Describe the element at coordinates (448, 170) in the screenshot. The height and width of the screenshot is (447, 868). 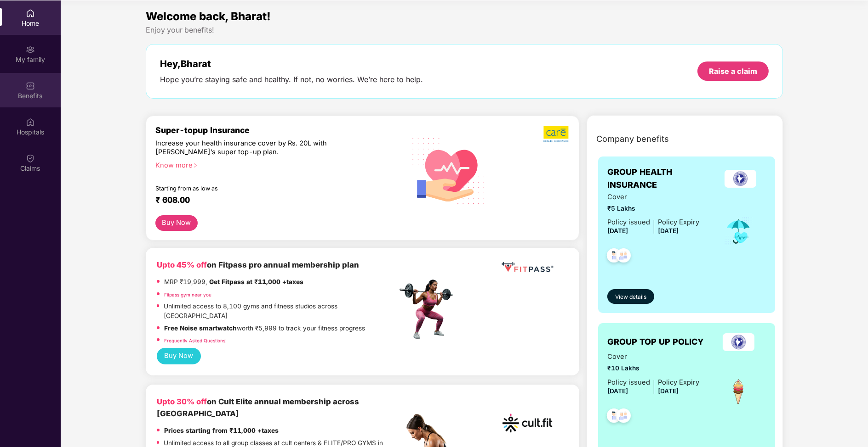
I see `img: svg+xml;base64,PHN2ZyB4bWxucz0iaHR0cDovL3d3dy53My5vcmcvMjAwMC9zdmciIHhtbG5zOnhsaW5rPSJodHRwOi8vd3...` at that location.